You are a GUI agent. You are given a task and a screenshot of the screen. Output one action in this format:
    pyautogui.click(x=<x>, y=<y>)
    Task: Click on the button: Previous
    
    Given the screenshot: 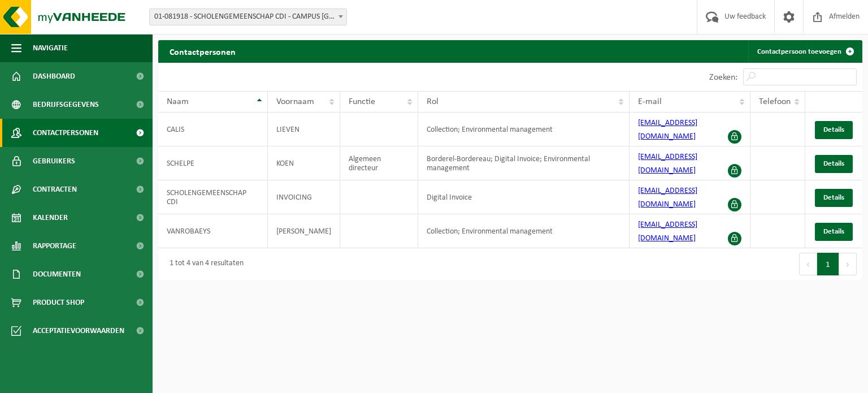 What is the action you would take?
    pyautogui.click(x=808, y=263)
    